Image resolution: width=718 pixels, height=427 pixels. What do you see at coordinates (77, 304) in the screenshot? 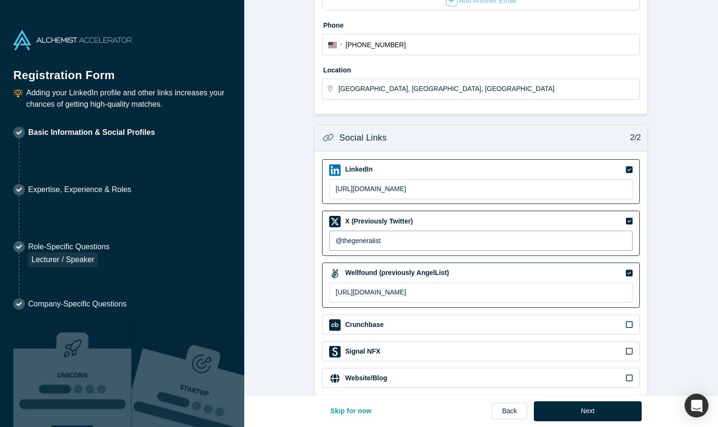
I see `p: Company-Specific Questions` at bounding box center [77, 304].